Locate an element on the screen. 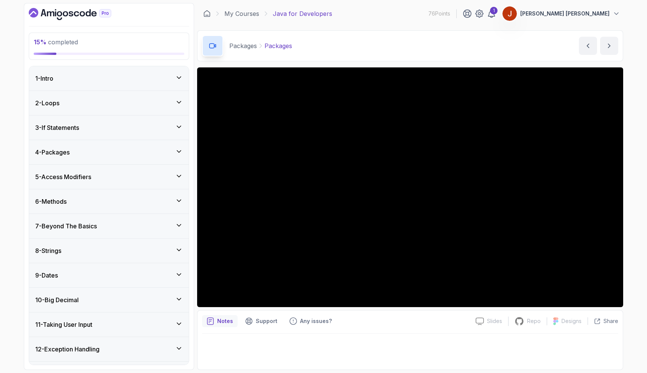  span: 15 % is located at coordinates (40, 42).